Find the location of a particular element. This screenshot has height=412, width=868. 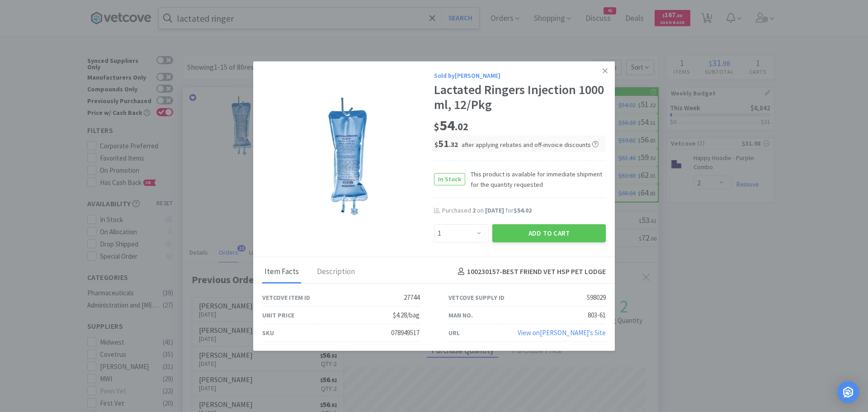

span: . 02 is located at coordinates (462, 127).